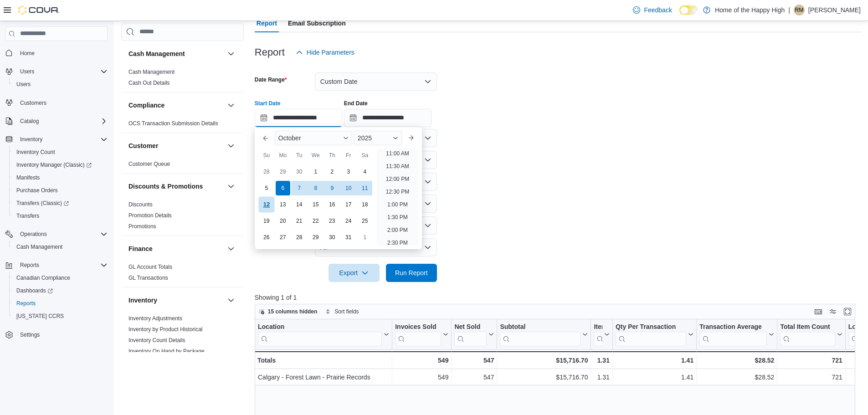 This screenshot has height=415, width=868. What do you see at coordinates (398, 243) in the screenshot?
I see `li: 2:30 PM` at bounding box center [398, 243].